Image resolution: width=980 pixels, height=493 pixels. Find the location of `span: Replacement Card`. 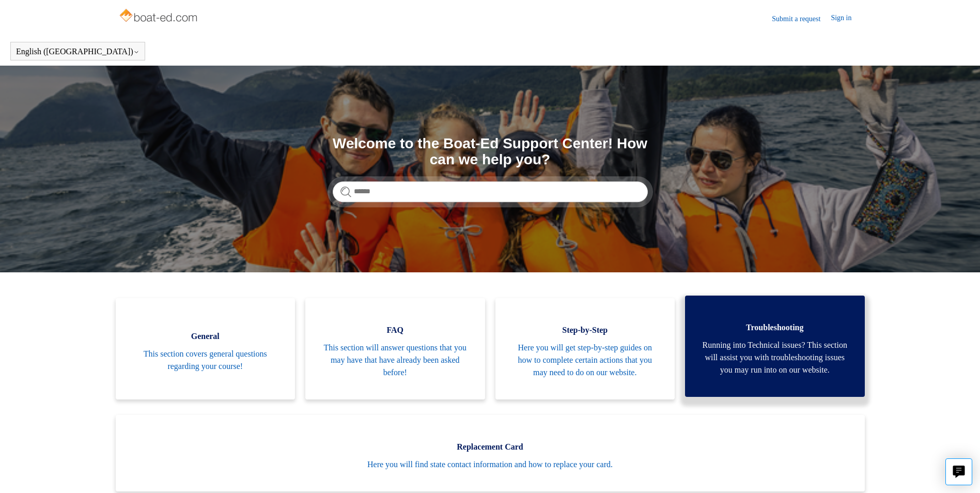

span: Replacement Card is located at coordinates (490, 447).